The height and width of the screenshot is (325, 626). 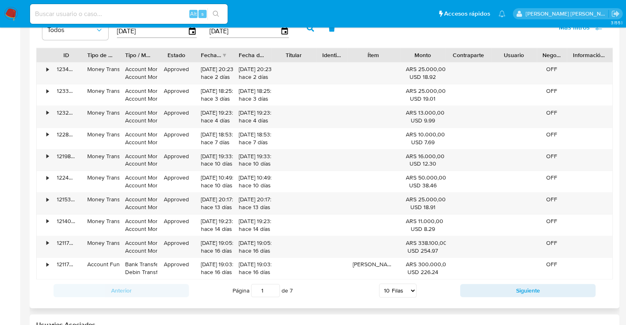 I want to click on input: Buscar usuario o caso..., so click(x=129, y=14).